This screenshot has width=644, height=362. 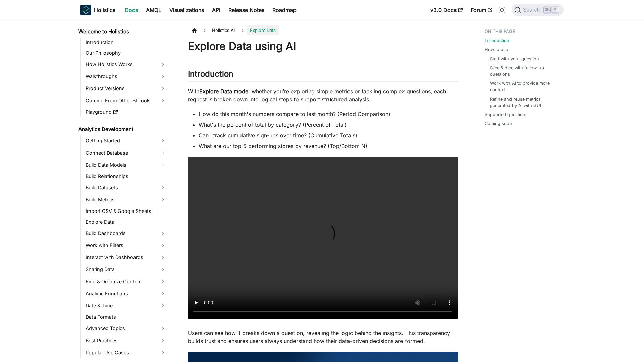 What do you see at coordinates (532, 10) in the screenshot?
I see `span: Search` at bounding box center [532, 10].